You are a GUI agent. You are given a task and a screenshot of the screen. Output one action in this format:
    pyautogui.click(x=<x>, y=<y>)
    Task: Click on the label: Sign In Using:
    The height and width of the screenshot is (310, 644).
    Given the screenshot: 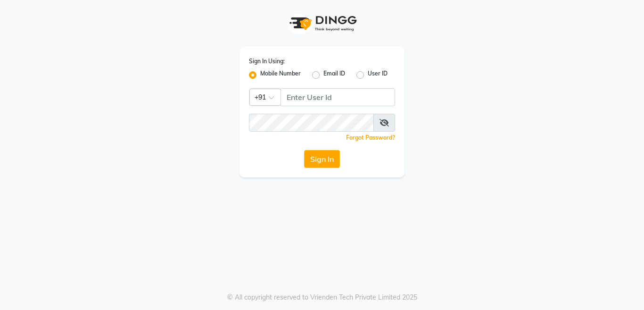 What is the action you would take?
    pyautogui.click(x=266, y=61)
    